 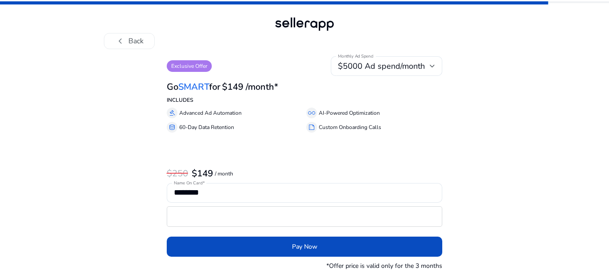 I want to click on p: AI-Powered Optimization, so click(x=349, y=113).